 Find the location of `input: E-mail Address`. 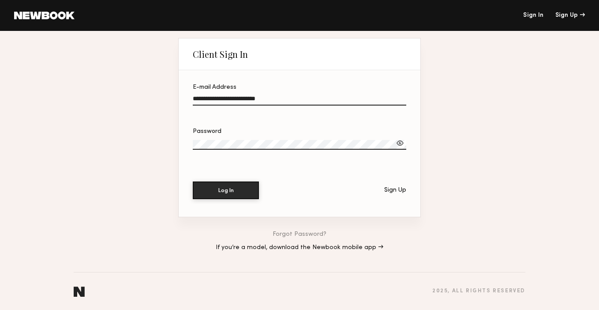

input: E-mail Address is located at coordinates (299, 100).